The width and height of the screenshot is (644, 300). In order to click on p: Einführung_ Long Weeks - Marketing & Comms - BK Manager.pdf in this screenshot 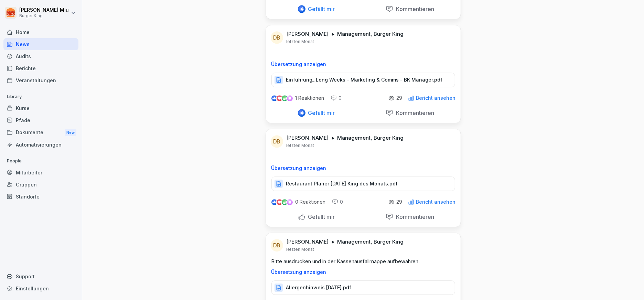, I will do `click(365, 80)`.